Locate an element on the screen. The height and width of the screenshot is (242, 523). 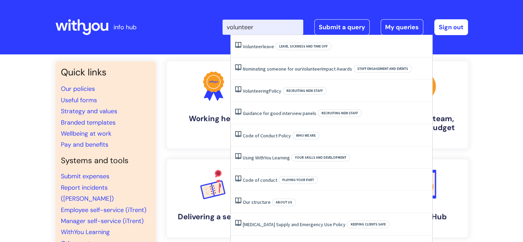
p: info hub is located at coordinates (125, 27).